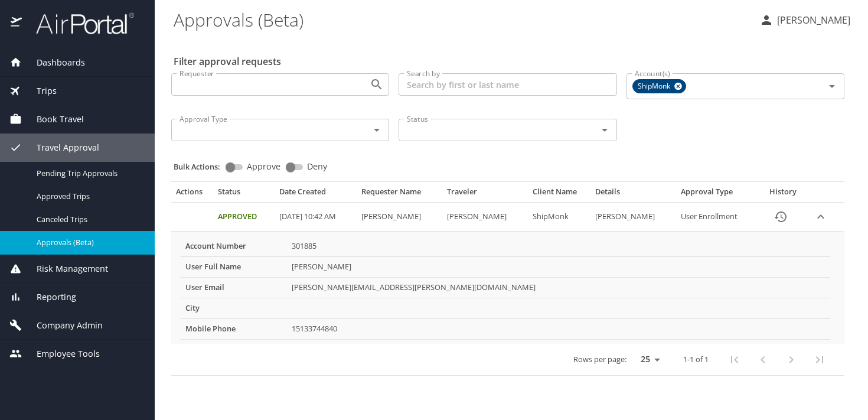  What do you see at coordinates (244, 217) in the screenshot?
I see `td: Approved` at bounding box center [244, 217].